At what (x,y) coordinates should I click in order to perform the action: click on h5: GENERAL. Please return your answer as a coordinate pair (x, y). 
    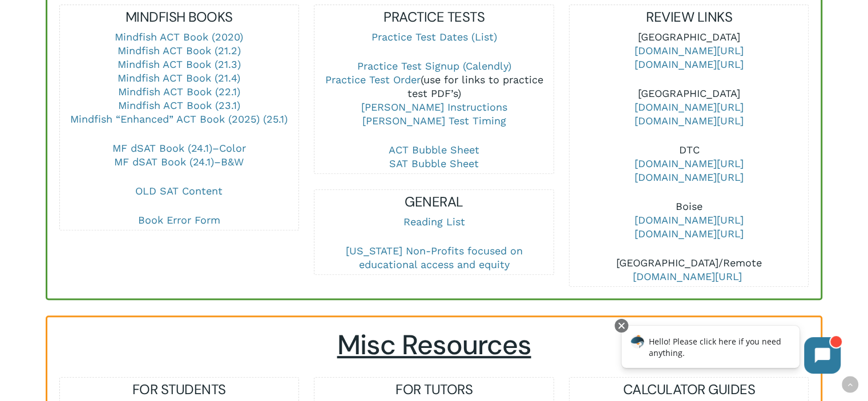
    Looking at the image, I should click on (434, 202).